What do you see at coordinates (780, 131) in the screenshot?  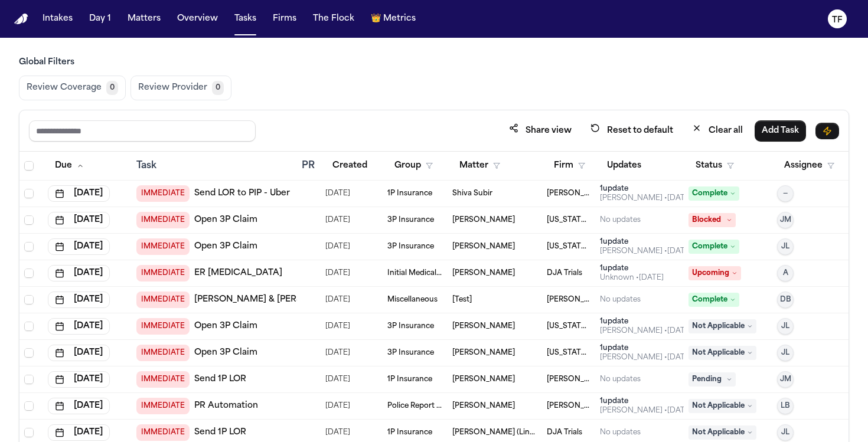 I see `button: Add Task` at bounding box center [780, 131].